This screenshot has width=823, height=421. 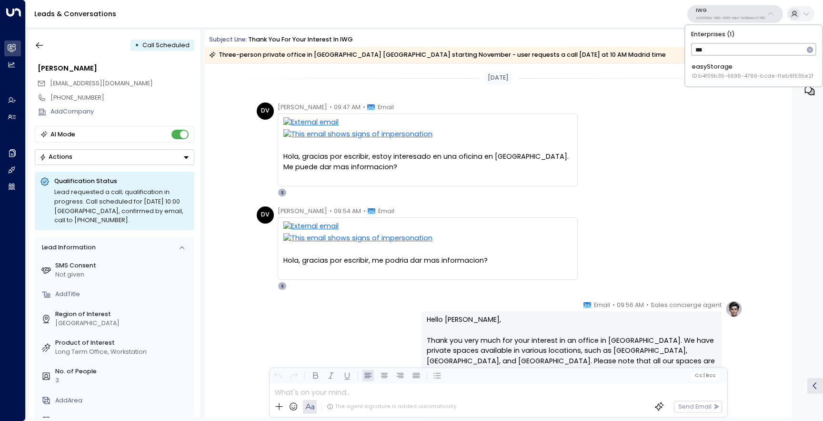 I want to click on div: Actions, so click(x=56, y=157).